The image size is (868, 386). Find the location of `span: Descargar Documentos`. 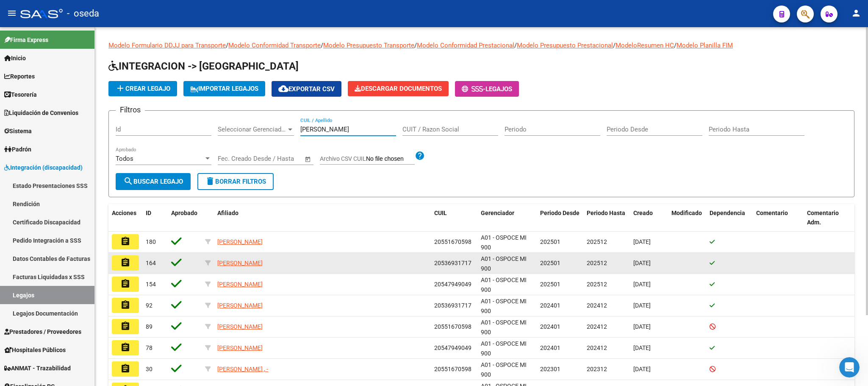

span: Descargar Documentos is located at coordinates (398, 88).